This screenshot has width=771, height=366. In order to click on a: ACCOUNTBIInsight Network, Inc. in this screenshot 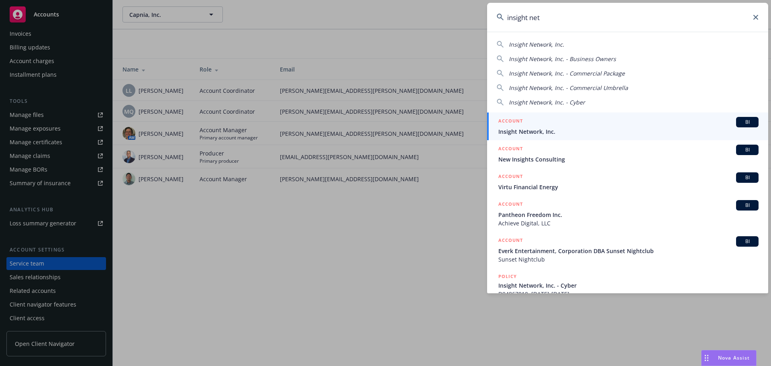, I will do `click(627, 126)`.